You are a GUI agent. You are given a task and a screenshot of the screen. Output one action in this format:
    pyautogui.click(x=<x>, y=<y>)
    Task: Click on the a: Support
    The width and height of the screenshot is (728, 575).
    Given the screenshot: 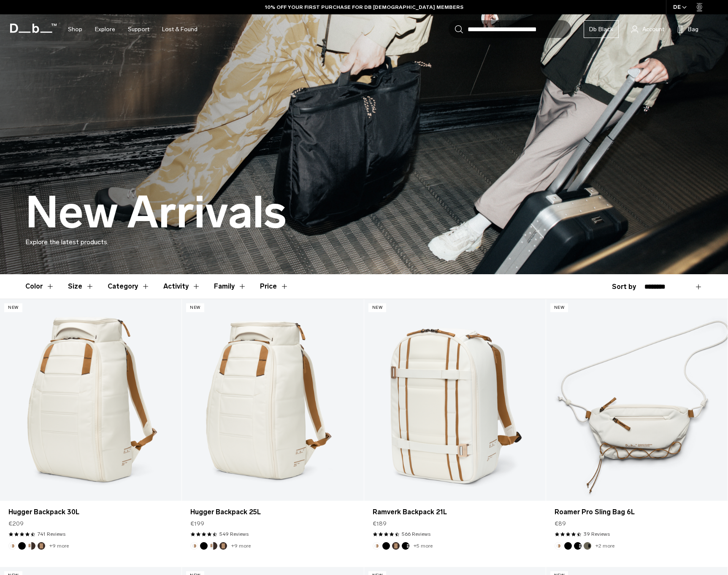 What is the action you would take?
    pyautogui.click(x=138, y=29)
    